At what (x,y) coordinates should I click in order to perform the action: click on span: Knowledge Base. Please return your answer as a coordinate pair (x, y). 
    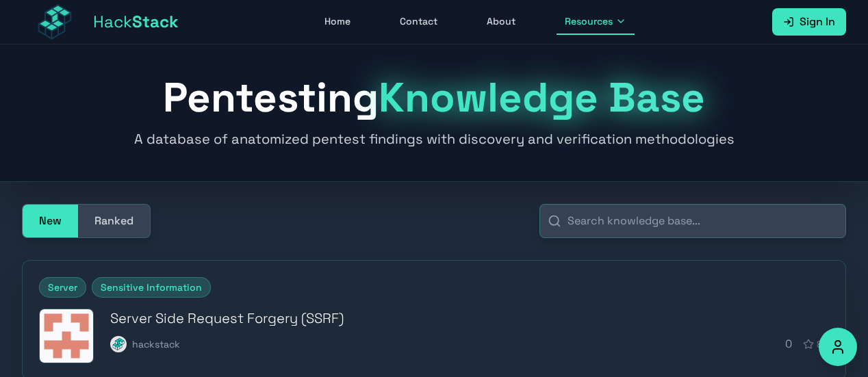
    Looking at the image, I should click on (542, 97).